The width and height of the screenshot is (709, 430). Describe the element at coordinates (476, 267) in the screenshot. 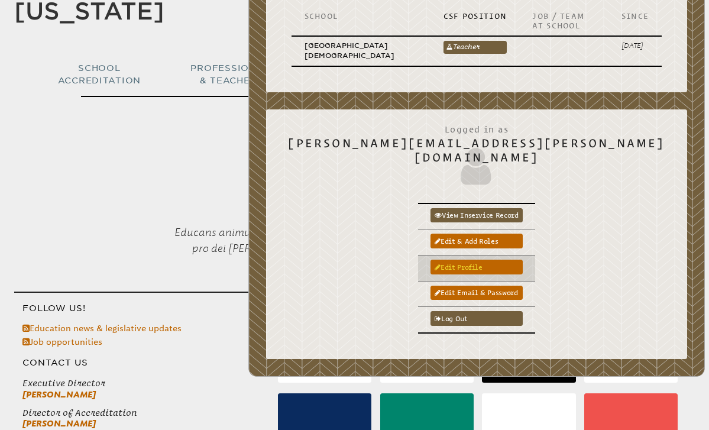

I see `a: Edit profile` at that location.